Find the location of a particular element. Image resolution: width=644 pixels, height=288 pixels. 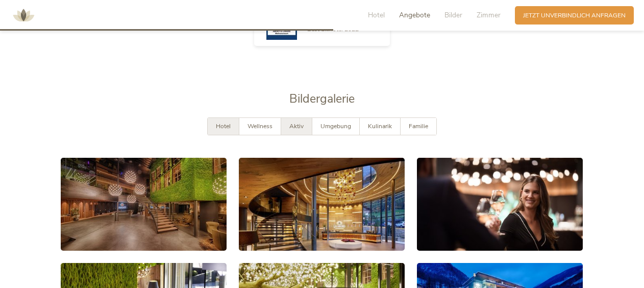

span: Bilder is located at coordinates (453, 15).